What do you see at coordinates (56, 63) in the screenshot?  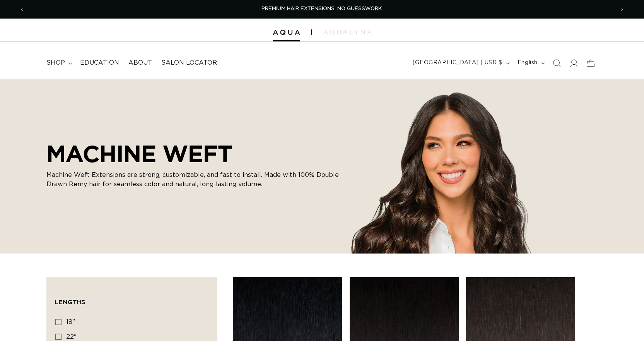 I see `span: shop` at bounding box center [56, 63].